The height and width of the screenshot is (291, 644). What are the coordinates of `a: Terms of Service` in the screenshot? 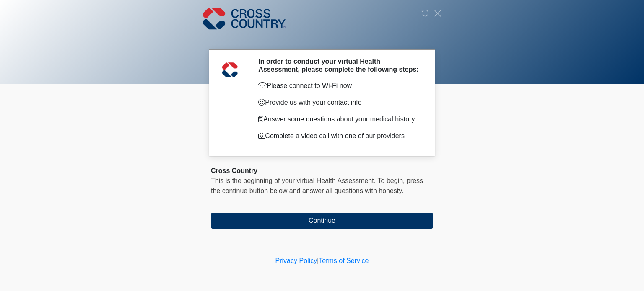 It's located at (344, 260).